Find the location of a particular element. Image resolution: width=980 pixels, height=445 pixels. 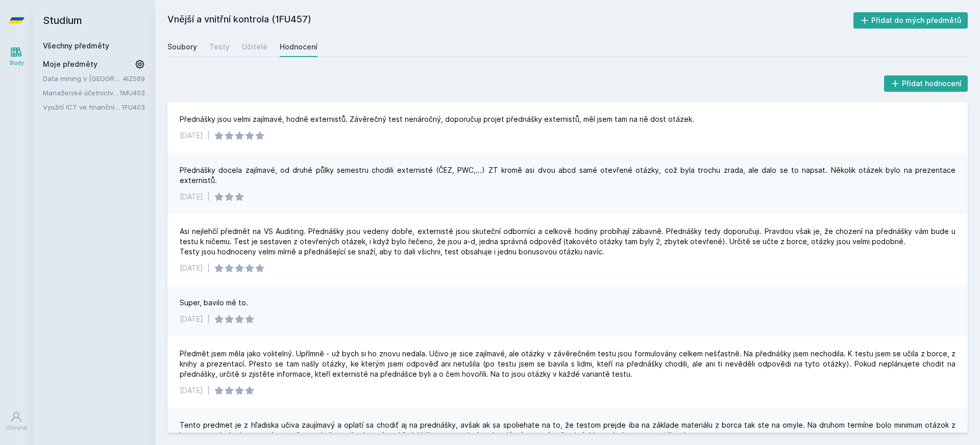

div: Hodnocení is located at coordinates (299, 47).